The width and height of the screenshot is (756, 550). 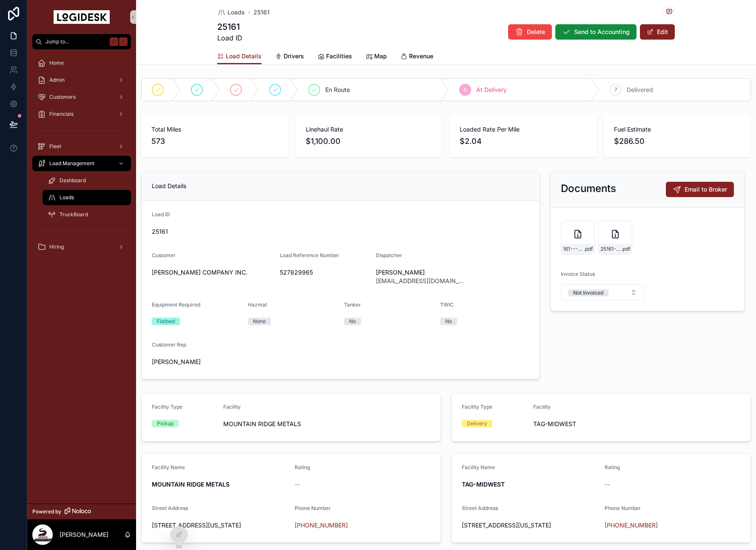 What do you see at coordinates (588, 293) in the screenshot?
I see `div: Not Invoiced` at bounding box center [588, 293].